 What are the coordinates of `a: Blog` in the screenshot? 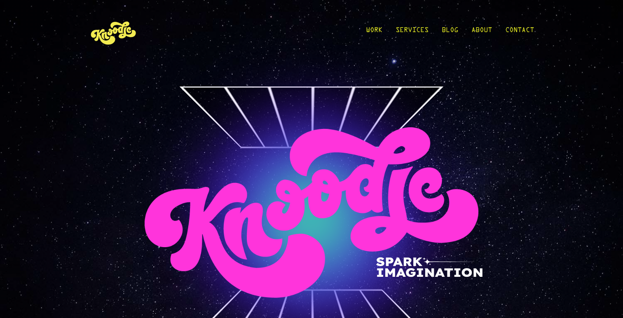 It's located at (450, 32).